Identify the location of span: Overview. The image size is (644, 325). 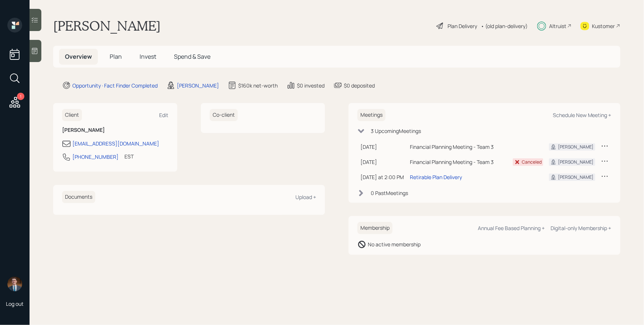
(79, 57).